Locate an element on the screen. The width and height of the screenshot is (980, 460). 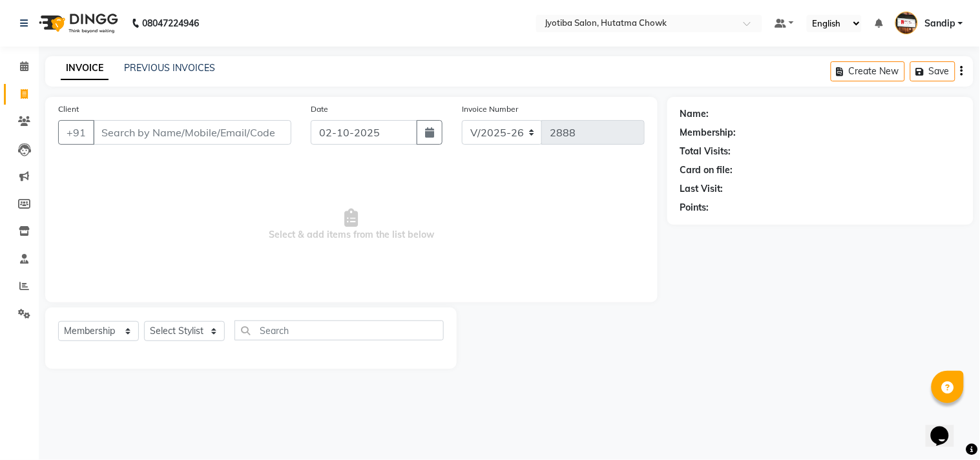
span: Sandip is located at coordinates (940, 23).